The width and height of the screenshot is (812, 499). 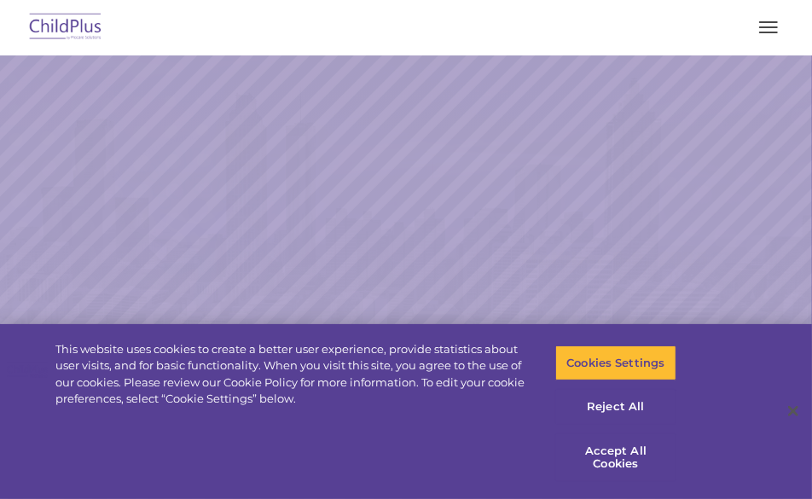 I want to click on img: ChildPlus by Procare Solutions, so click(x=66, y=27).